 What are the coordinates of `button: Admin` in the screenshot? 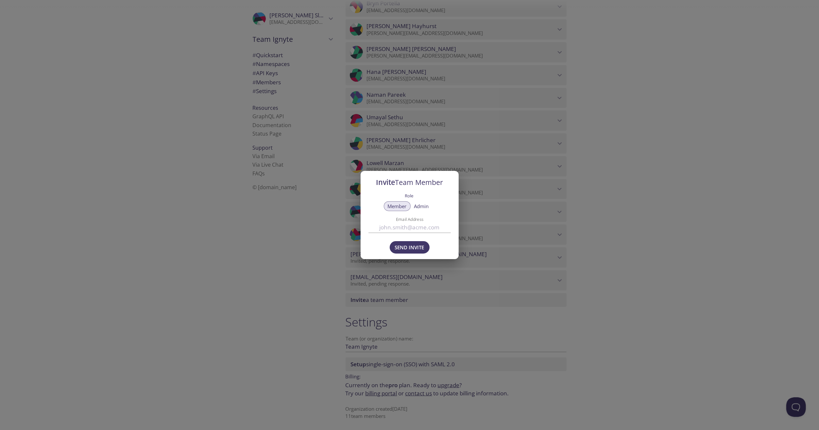 It's located at (421, 206).